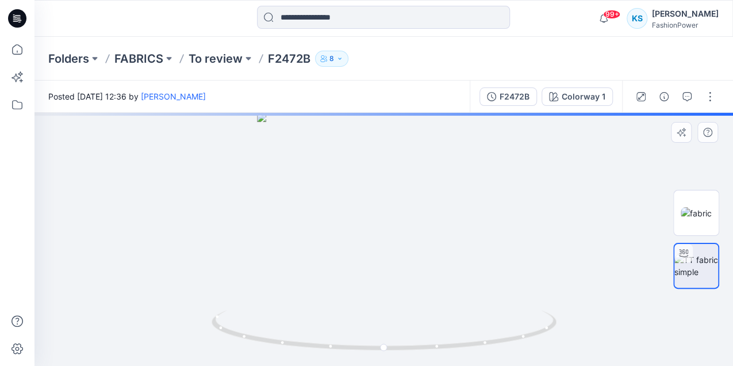  I want to click on a: Folders, so click(68, 59).